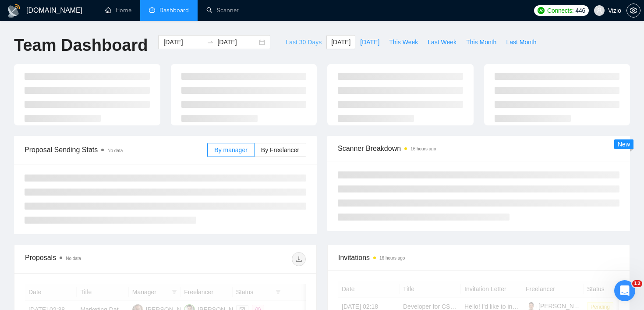 This screenshot has width=644, height=310. What do you see at coordinates (442, 42) in the screenshot?
I see `button: Last Week` at bounding box center [442, 42].